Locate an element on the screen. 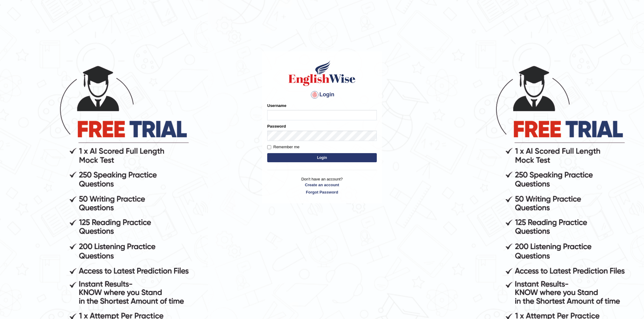 This screenshot has width=644, height=319. button: Login is located at coordinates (322, 158).